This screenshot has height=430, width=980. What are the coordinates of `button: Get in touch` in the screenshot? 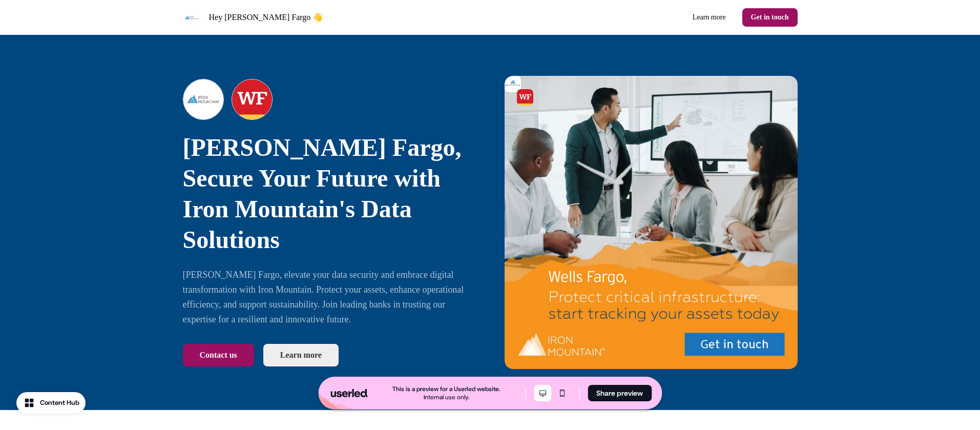 It's located at (770, 17).